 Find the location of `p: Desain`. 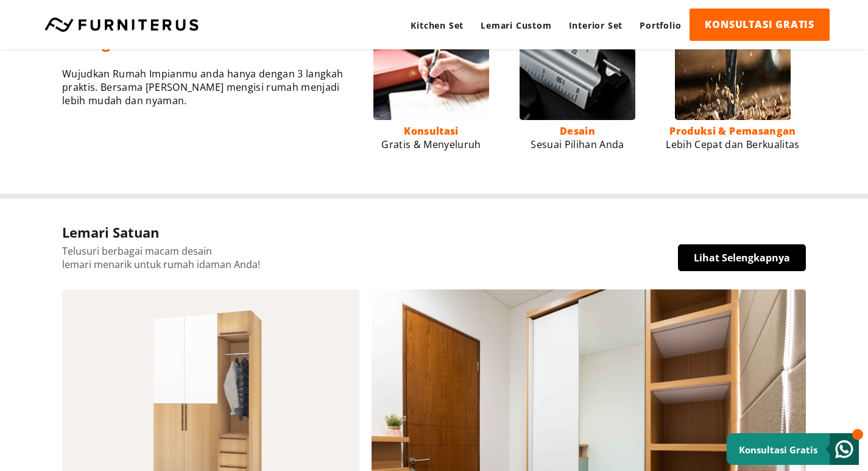

p: Desain is located at coordinates (578, 131).